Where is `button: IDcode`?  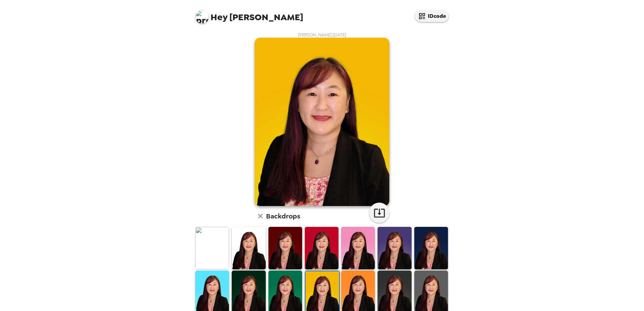
button: IDcode is located at coordinates (432, 16).